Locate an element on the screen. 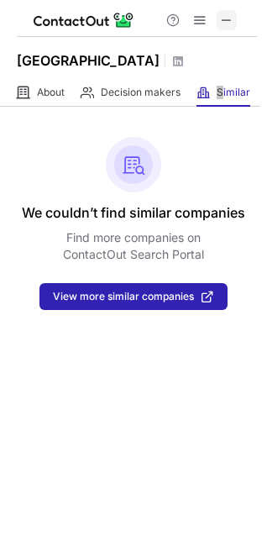 This screenshot has height=536, width=267. span: View more similar companies is located at coordinates (124, 297).